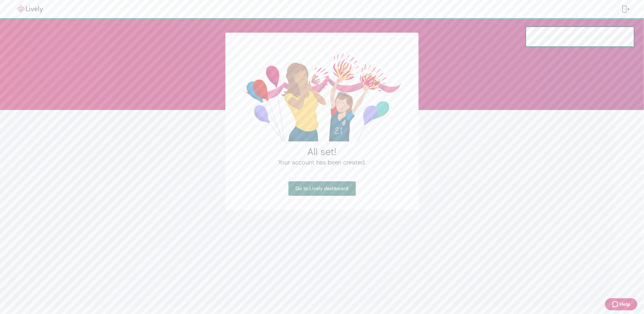 This screenshot has width=644, height=314. I want to click on a: Go to Lively dashboard, so click(322, 188).